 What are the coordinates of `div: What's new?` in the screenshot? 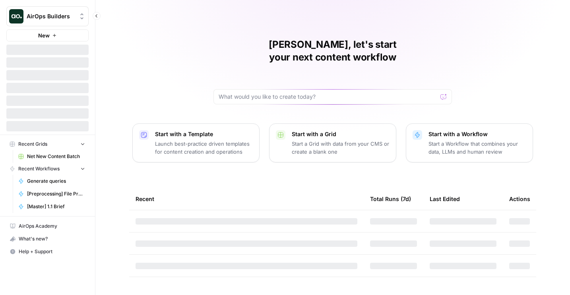 It's located at (47, 239).